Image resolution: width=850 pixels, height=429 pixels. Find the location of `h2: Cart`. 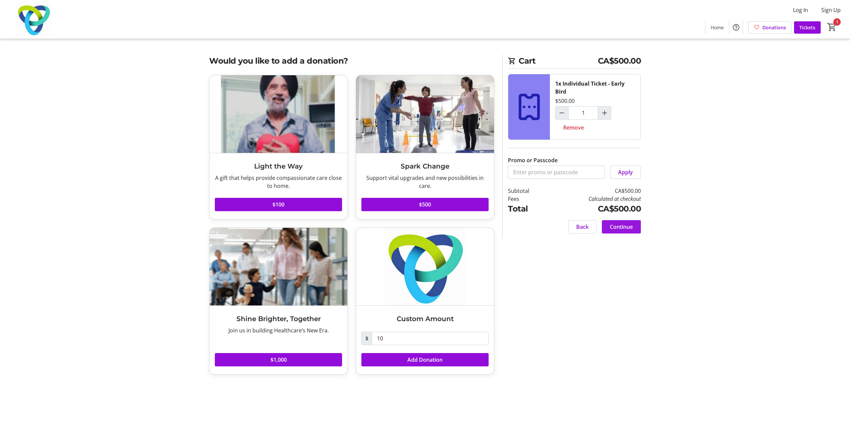

h2: Cart is located at coordinates (574, 62).